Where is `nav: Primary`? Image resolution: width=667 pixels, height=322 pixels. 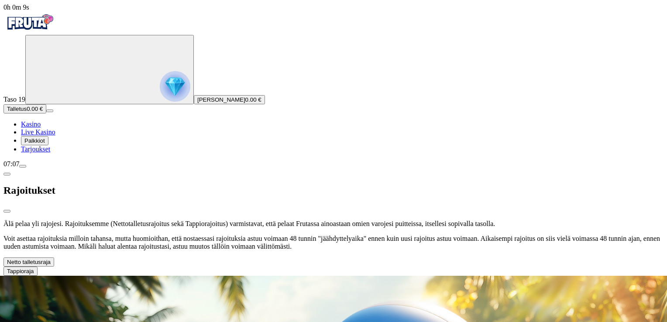
nav: Primary is located at coordinates (333, 82).